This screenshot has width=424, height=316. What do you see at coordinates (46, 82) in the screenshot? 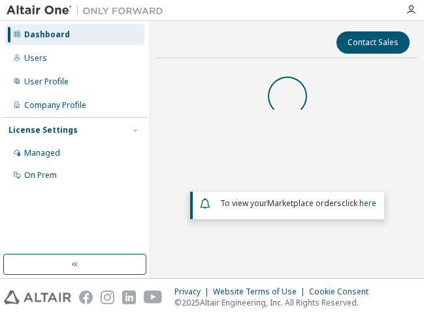
I see `div: User Profile` at bounding box center [46, 82].